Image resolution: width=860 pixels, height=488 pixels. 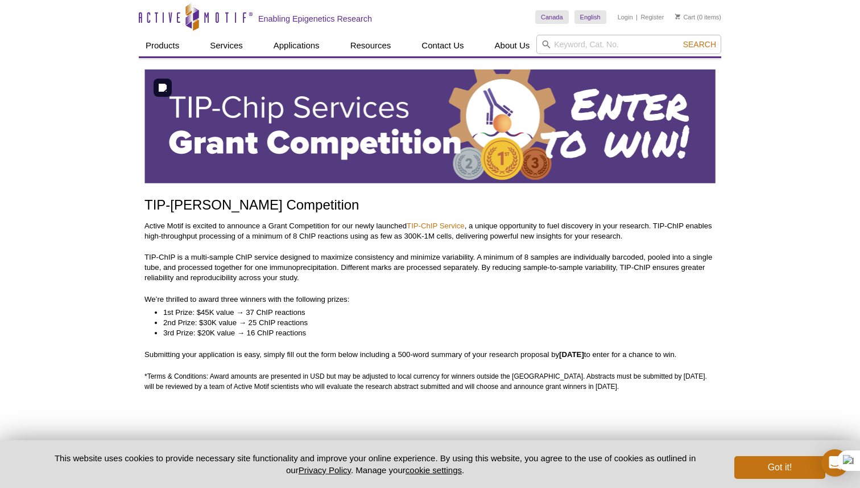 I want to click on a: Register, so click(x=652, y=17).